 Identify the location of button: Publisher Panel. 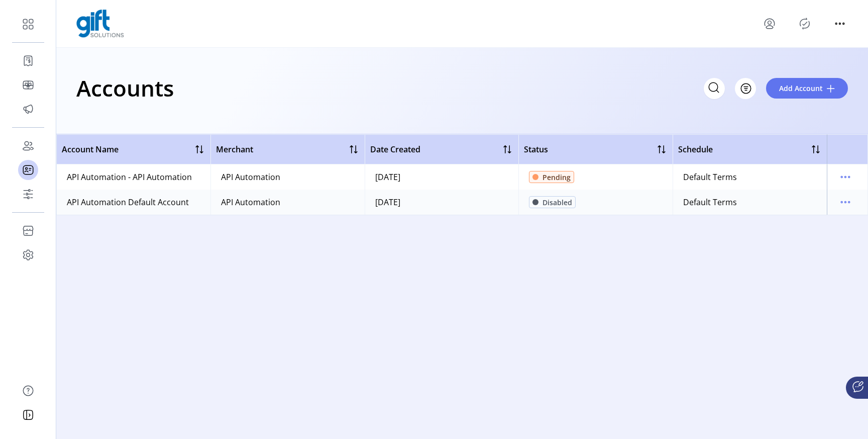
(805, 23).